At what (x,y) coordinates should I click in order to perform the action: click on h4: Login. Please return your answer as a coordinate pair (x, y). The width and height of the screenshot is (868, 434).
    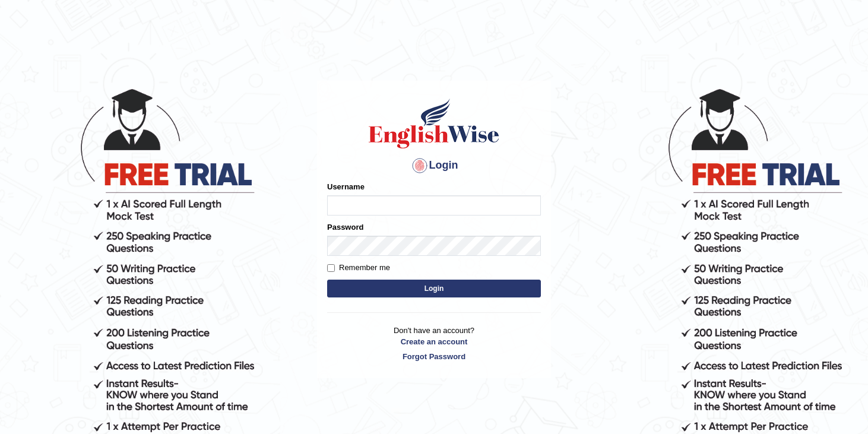
    Looking at the image, I should click on (434, 166).